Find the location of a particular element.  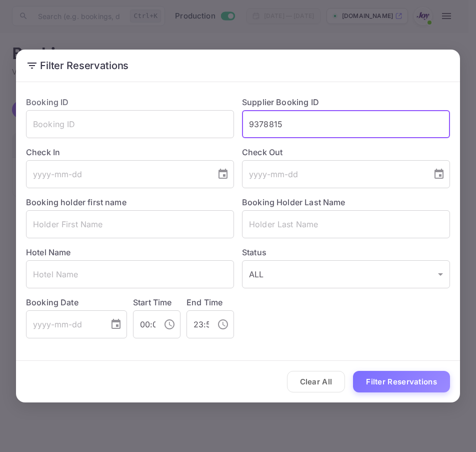

button: Choose time, selected time is 11:59 PM is located at coordinates (223, 324).